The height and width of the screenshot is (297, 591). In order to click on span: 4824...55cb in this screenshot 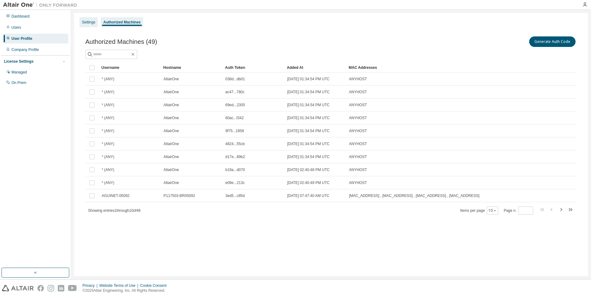, I will do `click(235, 144)`.